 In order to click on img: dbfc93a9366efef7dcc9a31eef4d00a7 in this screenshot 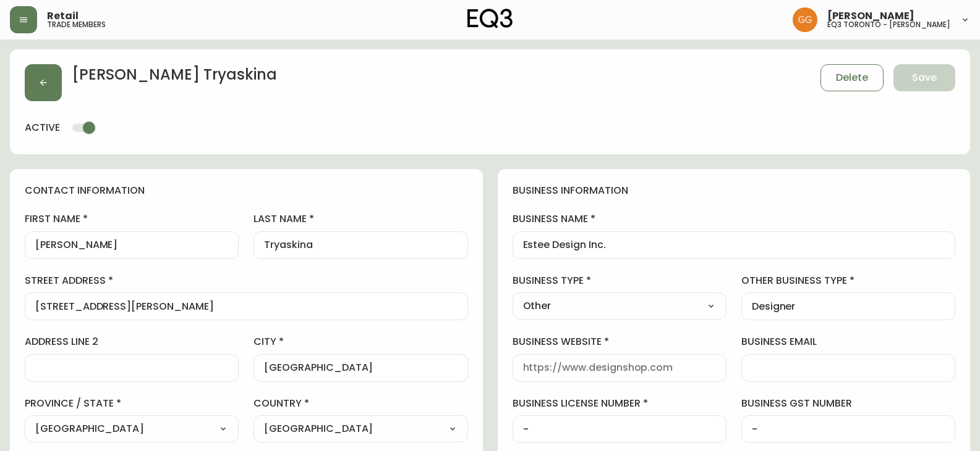, I will do `click(805, 20)`.